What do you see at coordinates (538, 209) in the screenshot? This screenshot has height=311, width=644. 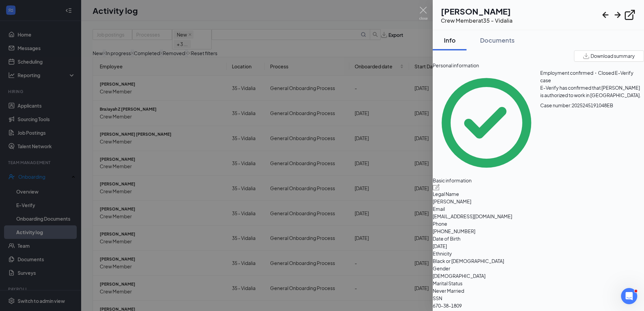 I see `span: Email` at bounding box center [538, 209].